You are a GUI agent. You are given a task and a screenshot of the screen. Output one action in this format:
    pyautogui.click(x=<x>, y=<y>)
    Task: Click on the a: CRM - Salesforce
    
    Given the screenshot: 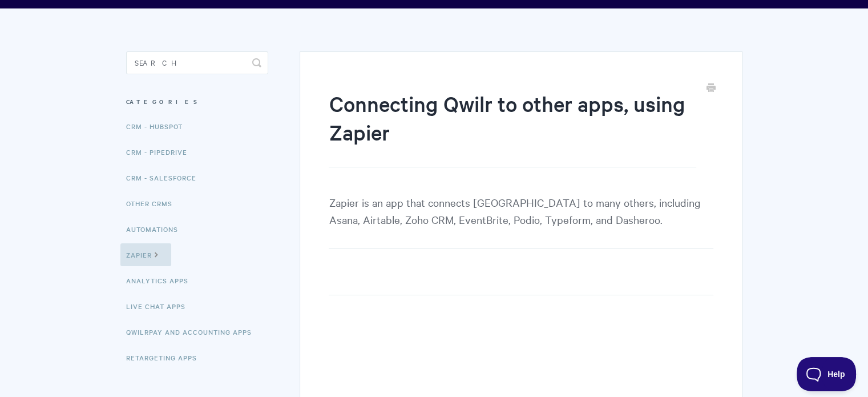 What is the action you would take?
    pyautogui.click(x=166, y=177)
    